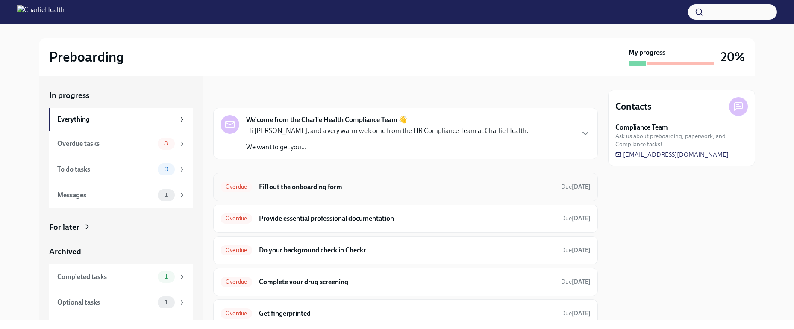 This screenshot has width=794, height=329. Describe the element at coordinates (406, 187) in the screenshot. I see `h6: Fill out the onboarding form` at that location.